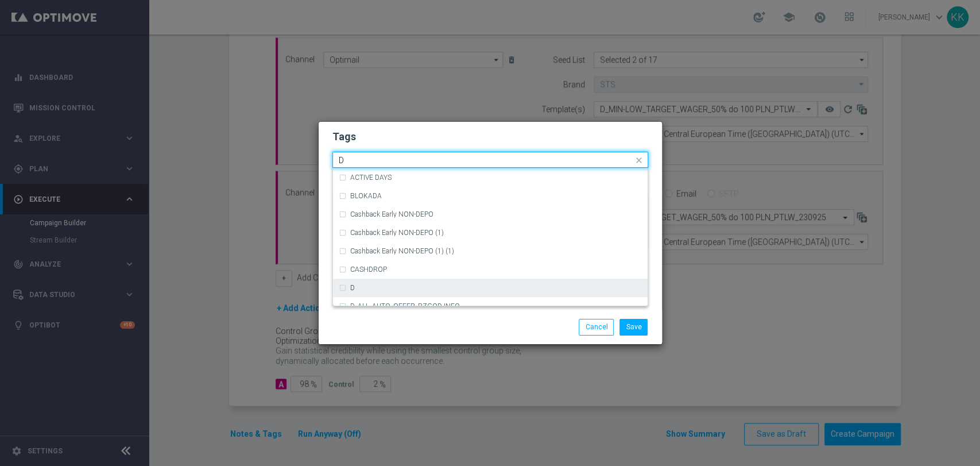  What do you see at coordinates (491, 270) in the screenshot?
I see `div: CASHDROP` at bounding box center [491, 270].